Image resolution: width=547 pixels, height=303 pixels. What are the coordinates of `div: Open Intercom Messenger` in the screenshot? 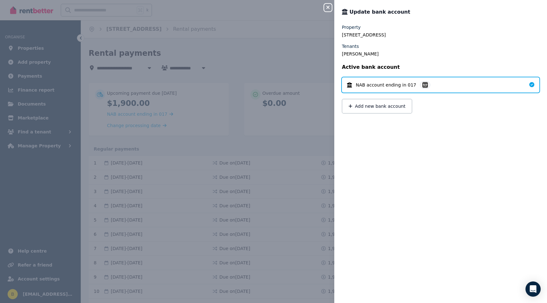 It's located at (533, 289).